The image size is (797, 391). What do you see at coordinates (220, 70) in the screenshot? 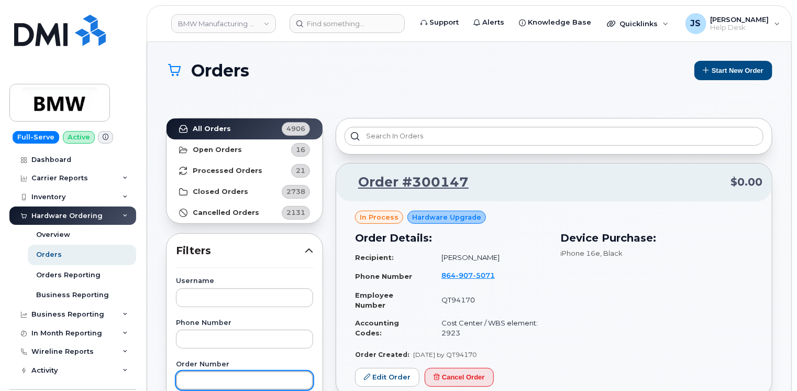
I see `span: Orders` at bounding box center [220, 70].